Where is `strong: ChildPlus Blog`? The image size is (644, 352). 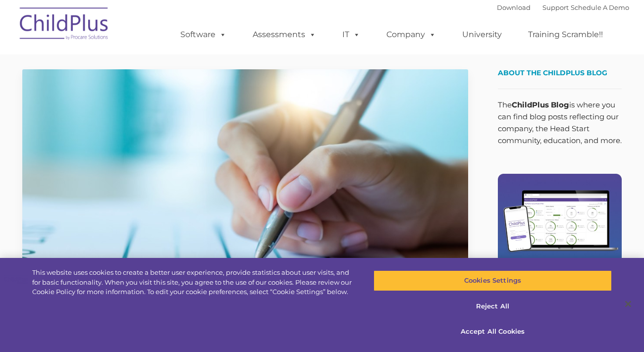 strong: ChildPlus Blog is located at coordinates (540, 104).